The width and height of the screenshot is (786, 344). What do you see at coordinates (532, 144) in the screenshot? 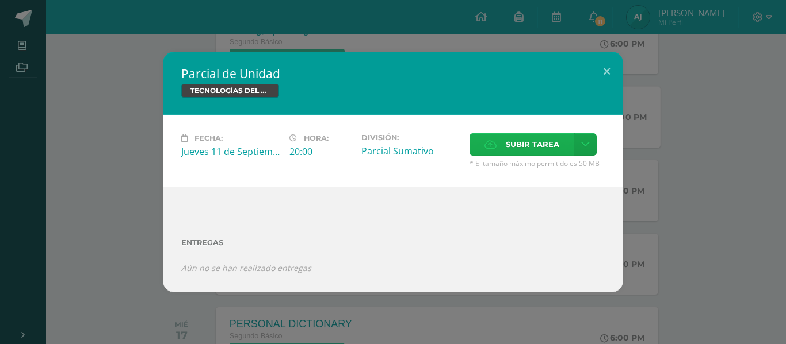
I see `span: Subir tarea` at bounding box center [532, 144].